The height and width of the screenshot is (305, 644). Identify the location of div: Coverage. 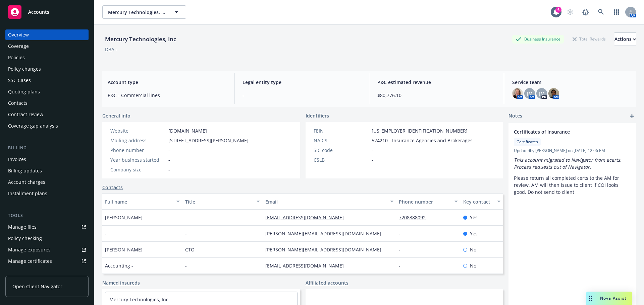
(18, 46).